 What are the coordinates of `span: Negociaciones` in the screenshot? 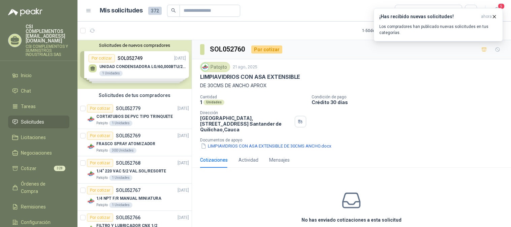 It's located at (36, 153).